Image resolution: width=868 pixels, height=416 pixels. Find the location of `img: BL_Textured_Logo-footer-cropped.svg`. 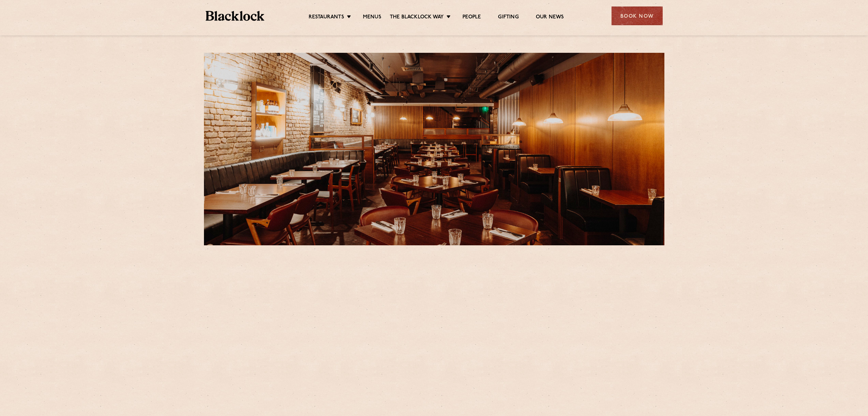

img: BL_Textured_Logo-footer-cropped.svg is located at coordinates (235, 16).